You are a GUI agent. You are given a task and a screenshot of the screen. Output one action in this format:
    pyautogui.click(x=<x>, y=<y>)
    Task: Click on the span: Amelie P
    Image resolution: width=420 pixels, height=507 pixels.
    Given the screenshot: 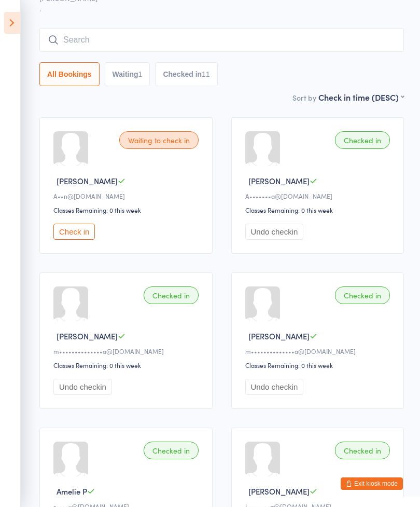 What is the action you would take?
    pyautogui.click(x=72, y=491)
    